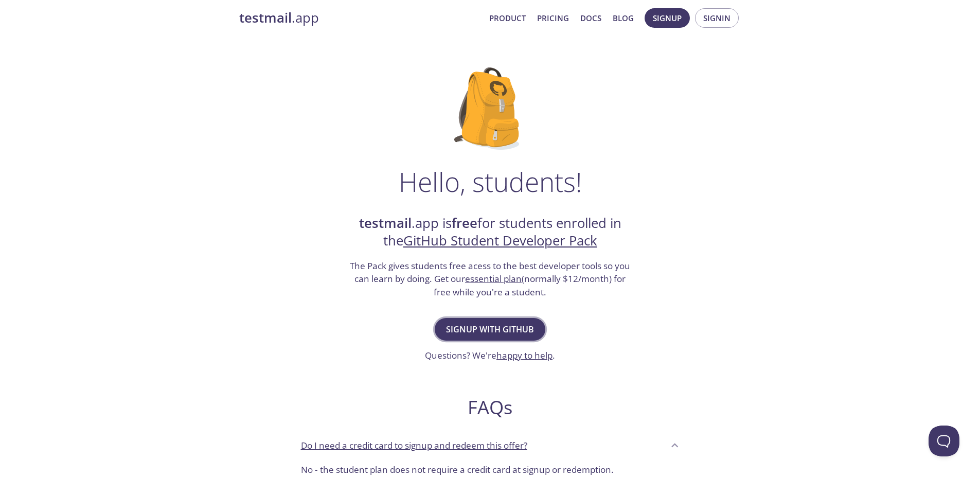  What do you see at coordinates (717, 18) in the screenshot?
I see `span: Signin` at bounding box center [717, 18].